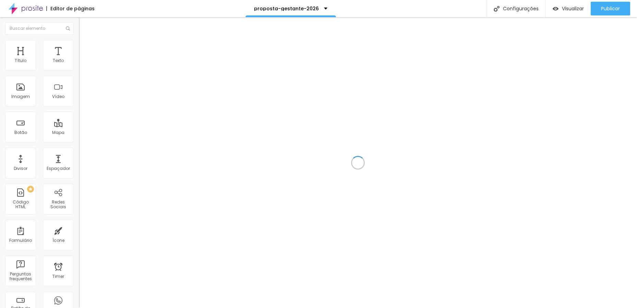  What do you see at coordinates (568, 9) in the screenshot?
I see `button: Visualizar` at bounding box center [568, 9].